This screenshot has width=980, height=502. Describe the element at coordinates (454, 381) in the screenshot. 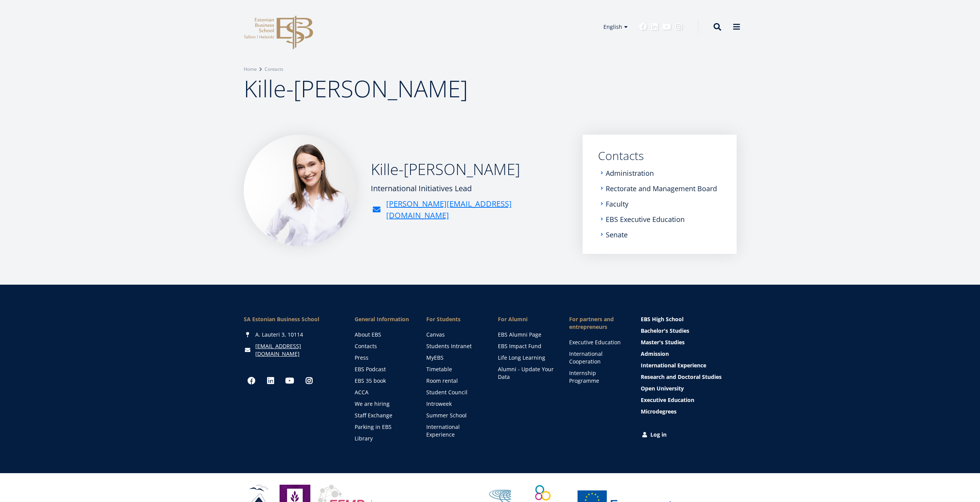

I see `a: Room rental` at that location.